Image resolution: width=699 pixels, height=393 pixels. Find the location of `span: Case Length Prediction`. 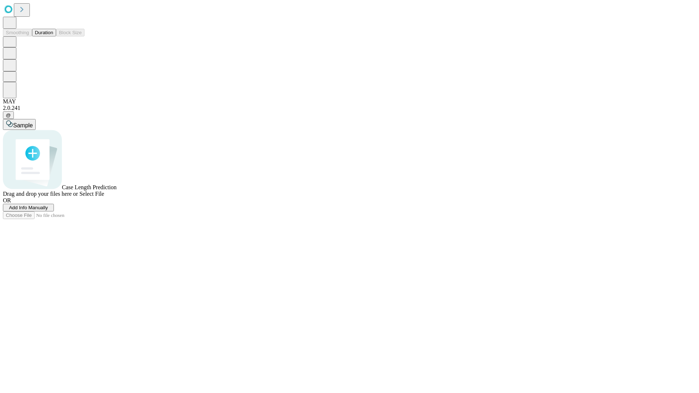

span: Case Length Prediction is located at coordinates (89, 187).